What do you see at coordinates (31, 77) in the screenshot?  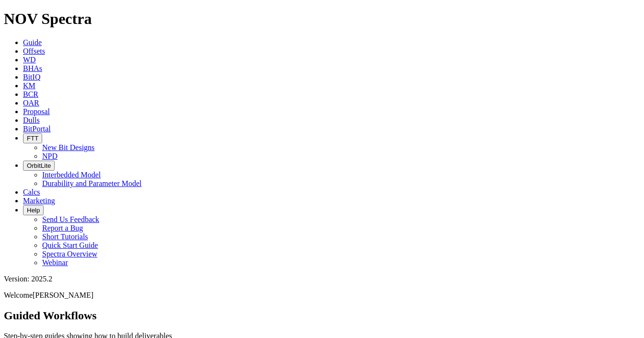 I see `span: BitIQ` at bounding box center [31, 77].